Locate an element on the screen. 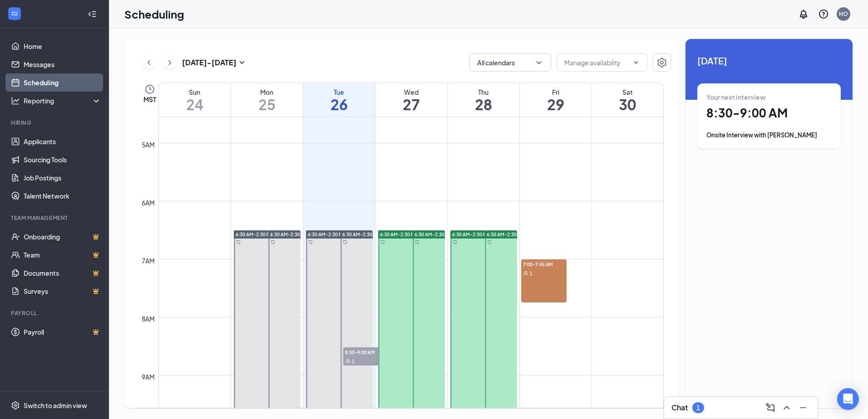 Image resolution: width=868 pixels, height=419 pixels. a: Scheduling is located at coordinates (62, 82).